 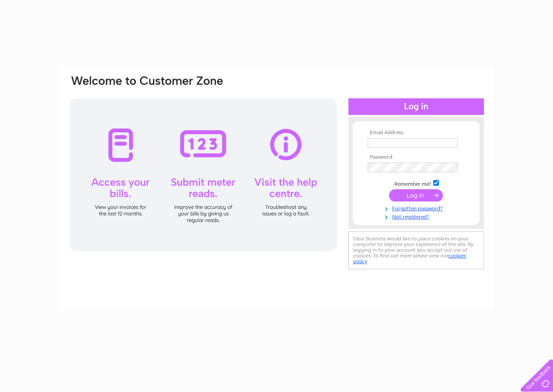 What do you see at coordinates (416, 183) in the screenshot?
I see `td: Remember me?` at bounding box center [416, 183].